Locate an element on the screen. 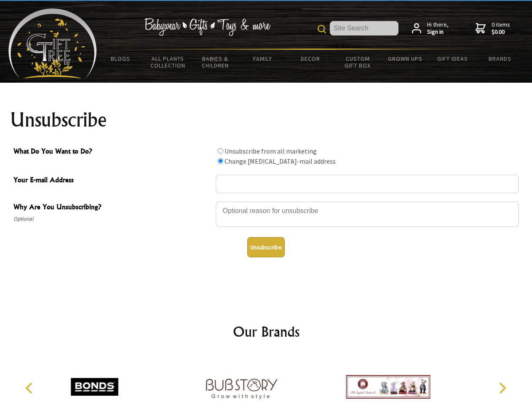  img: Babywear - Gifts - Toys & more is located at coordinates (207, 27).